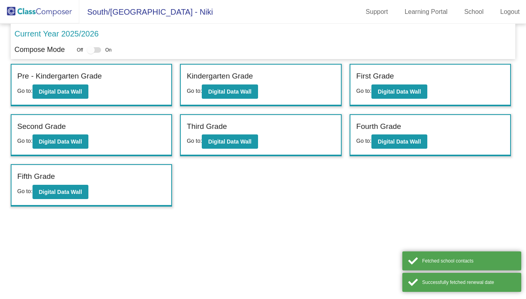 This screenshot has width=526, height=299. Describe the element at coordinates (207, 127) in the screenshot. I see `label: Third Grade` at that location.